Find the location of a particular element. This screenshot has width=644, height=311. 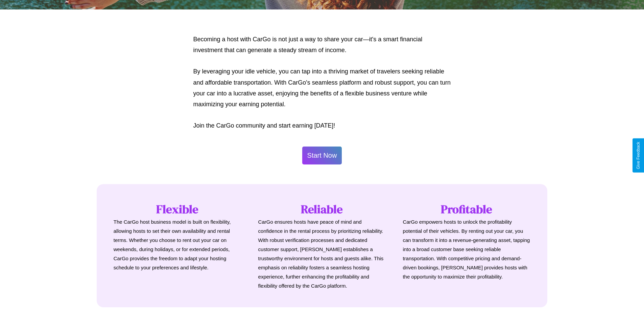

p: Becoming a host with CarGo is not just a way to share your car—it's a smart financial investment ... is located at coordinates (322, 45).